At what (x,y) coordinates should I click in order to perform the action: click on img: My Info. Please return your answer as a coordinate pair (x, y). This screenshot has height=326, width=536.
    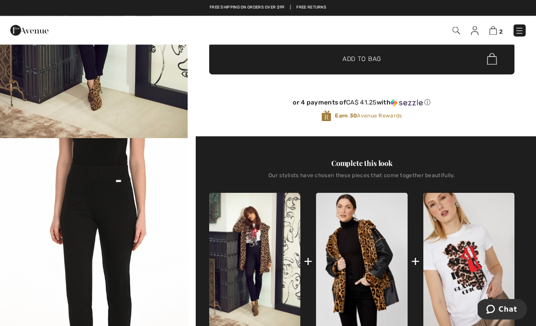
    Looking at the image, I should click on (475, 31).